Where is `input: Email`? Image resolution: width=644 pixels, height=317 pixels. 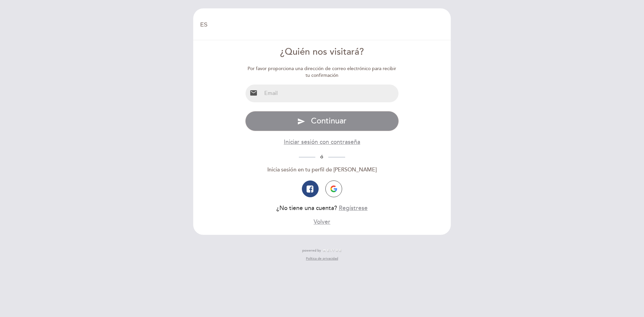 input: Email is located at coordinates (330, 93).